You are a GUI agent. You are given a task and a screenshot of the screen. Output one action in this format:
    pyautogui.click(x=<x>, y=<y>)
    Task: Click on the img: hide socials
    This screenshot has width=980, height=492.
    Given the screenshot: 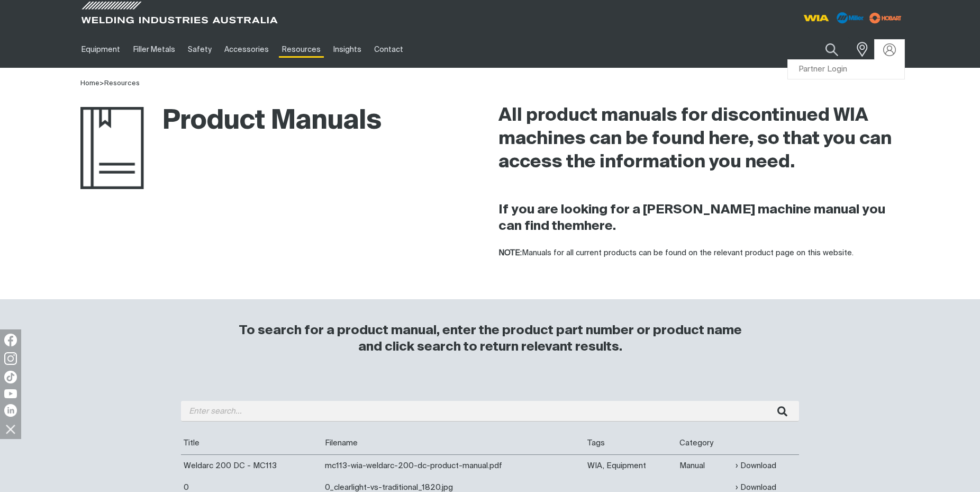 What is the action you would take?
    pyautogui.click(x=11, y=429)
    